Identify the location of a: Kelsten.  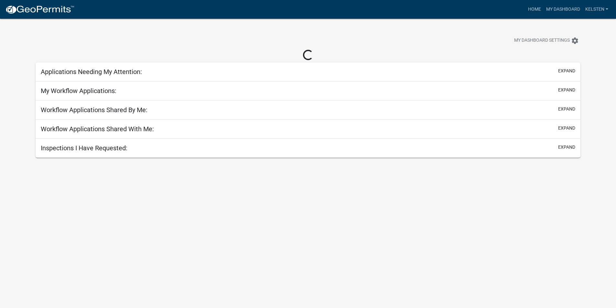
(597, 9).